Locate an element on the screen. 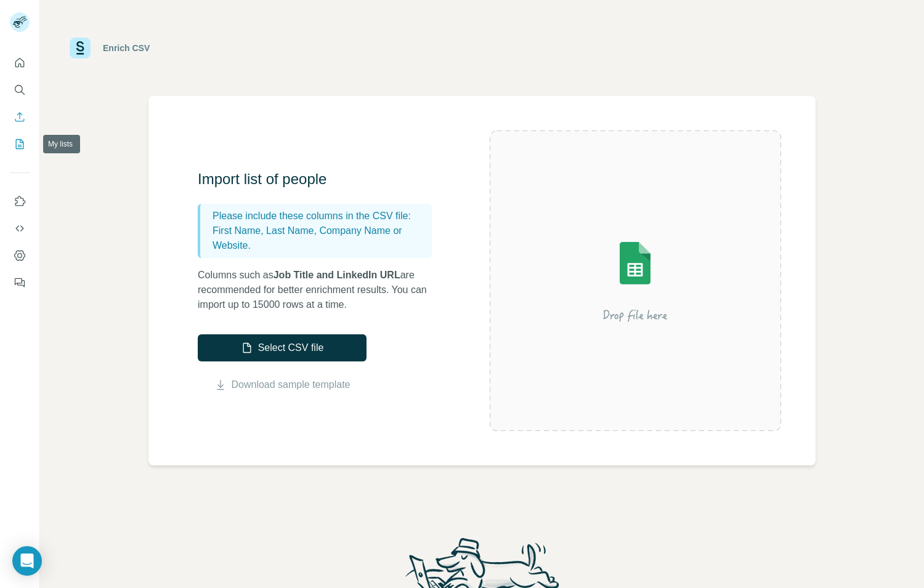  button: Search is located at coordinates (20, 90).